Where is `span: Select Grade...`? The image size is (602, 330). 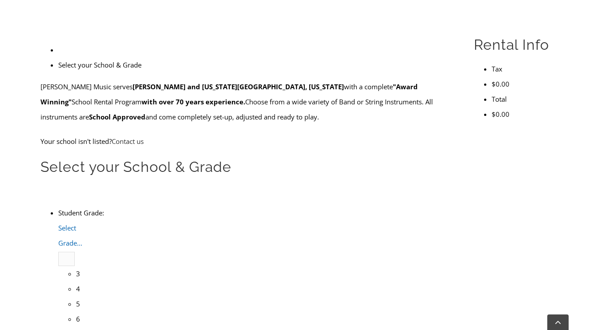 span: Select Grade... is located at coordinates (70, 236).